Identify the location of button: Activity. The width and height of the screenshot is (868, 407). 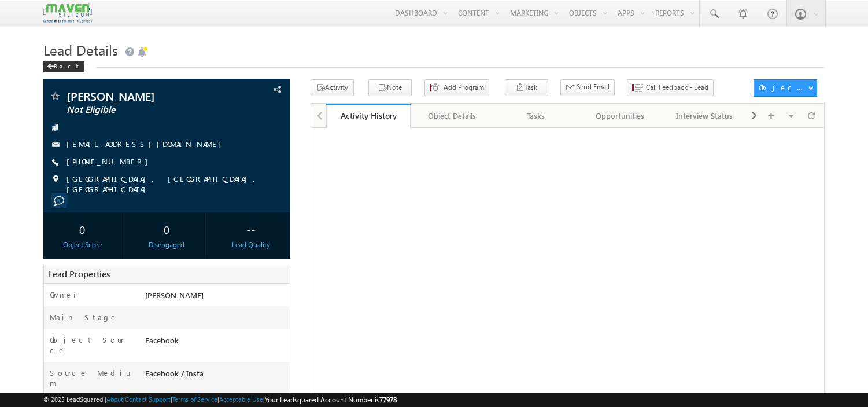
(332, 87).